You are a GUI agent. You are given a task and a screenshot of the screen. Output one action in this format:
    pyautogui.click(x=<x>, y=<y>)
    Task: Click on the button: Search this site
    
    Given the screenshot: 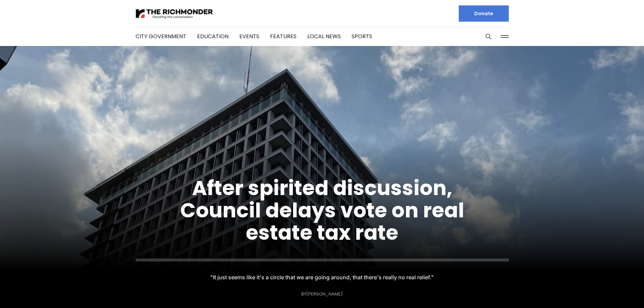 What is the action you would take?
    pyautogui.click(x=488, y=36)
    